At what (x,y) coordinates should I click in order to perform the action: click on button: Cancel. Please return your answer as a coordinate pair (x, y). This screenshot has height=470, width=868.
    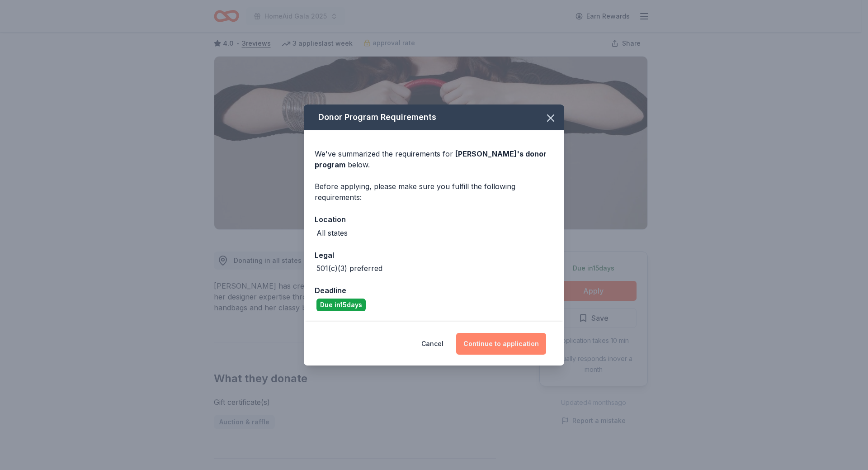
    Looking at the image, I should click on (432, 343).